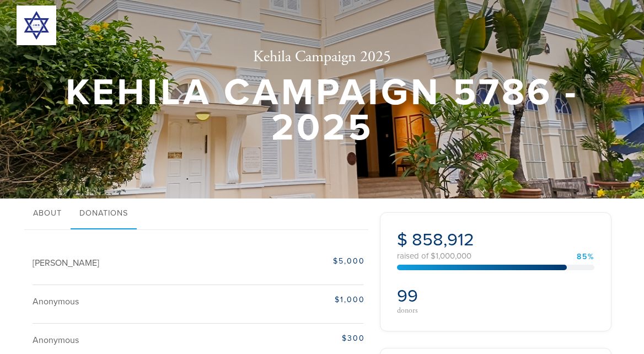 Image resolution: width=644 pixels, height=354 pixels. Describe the element at coordinates (444, 311) in the screenshot. I see `div: donors` at that location.